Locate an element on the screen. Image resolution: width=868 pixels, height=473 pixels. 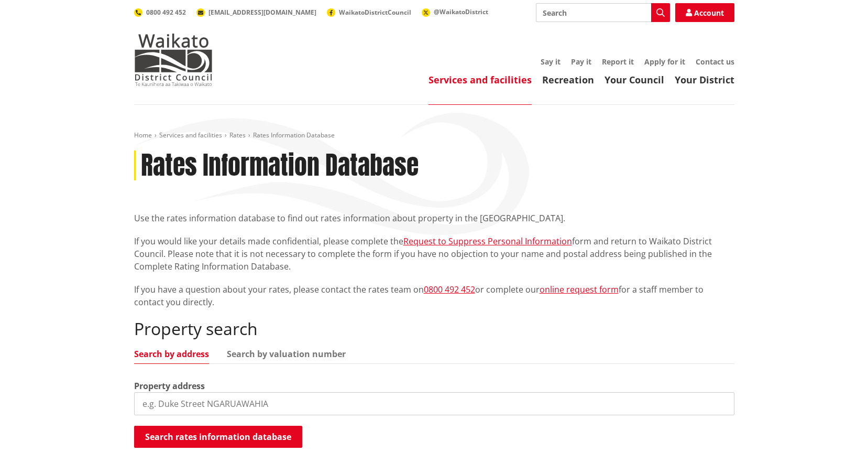
a: WaikatoDistrictCouncil is located at coordinates (369, 12).